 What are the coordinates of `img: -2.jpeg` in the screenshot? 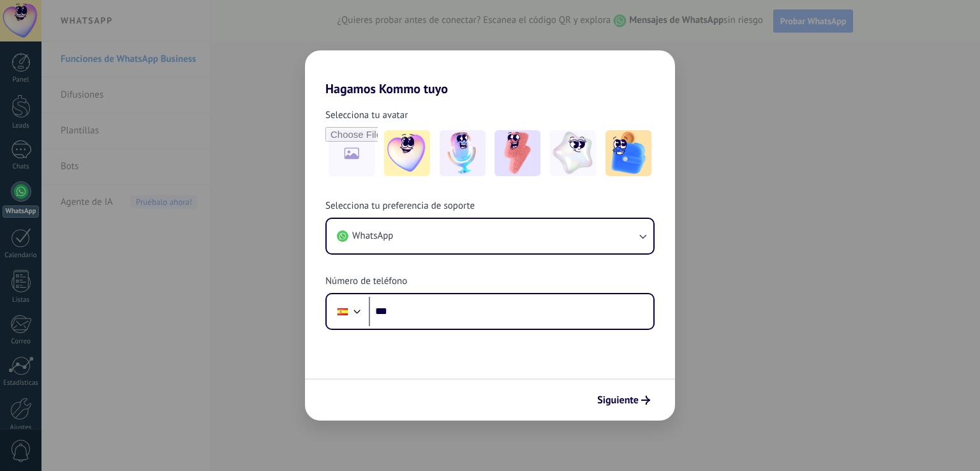 It's located at (462, 153).